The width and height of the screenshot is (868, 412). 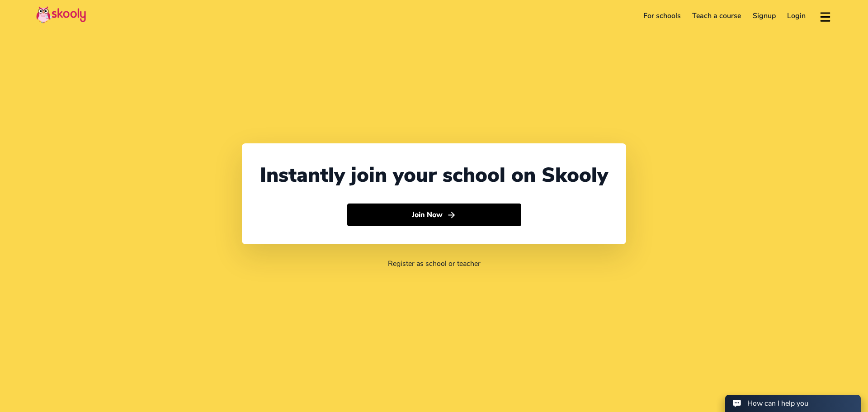 What do you see at coordinates (452, 215) in the screenshot?
I see `ion-icon: arrow forward outline` at bounding box center [452, 215].